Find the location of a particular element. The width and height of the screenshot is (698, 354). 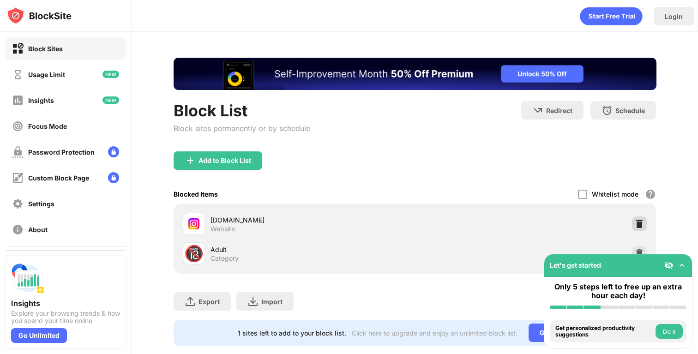

div: animation is located at coordinates (611, 16).